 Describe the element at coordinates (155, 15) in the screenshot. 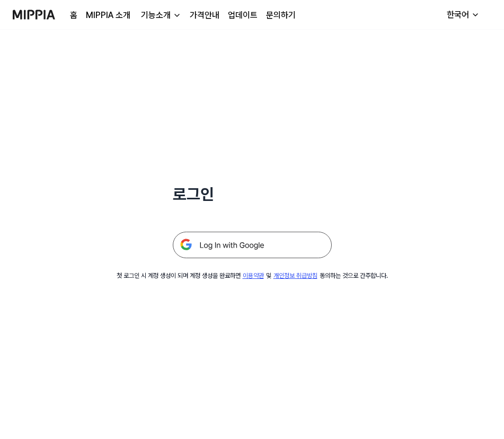

I see `div: 기능소개` at that location.